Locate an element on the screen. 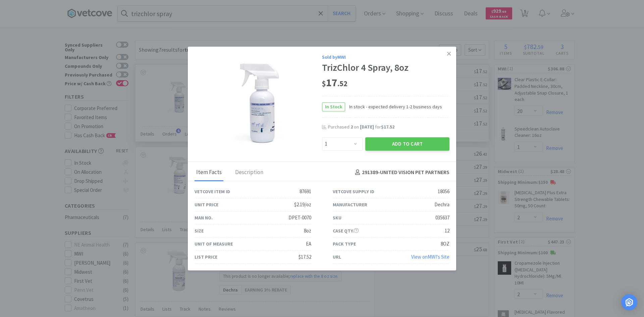  div: 8oz is located at coordinates (308, 231).